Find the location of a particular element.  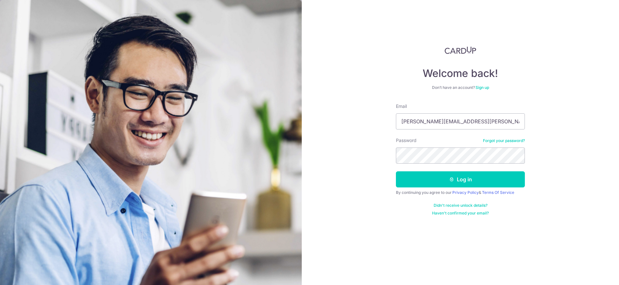

div: By continuing you agree to our & is located at coordinates (460, 193).